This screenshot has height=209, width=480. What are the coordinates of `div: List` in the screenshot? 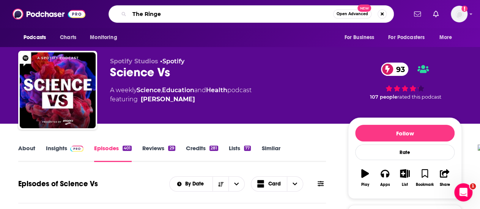 It's located at (405, 185).